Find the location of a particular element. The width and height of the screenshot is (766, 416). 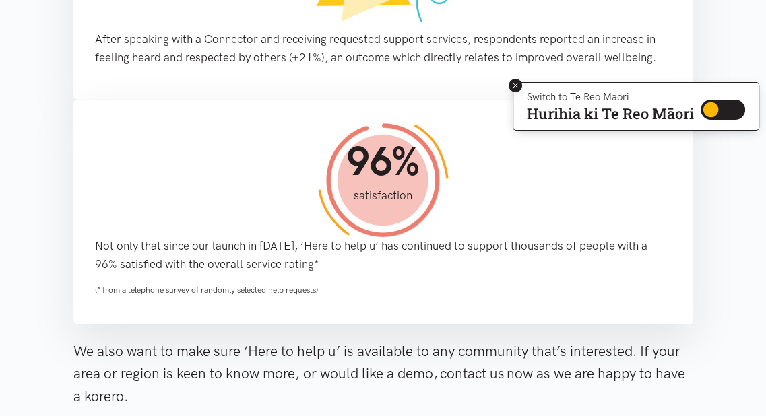

p: (* from a telephone survey of randomly selected help requests) is located at coordinates (206, 290).